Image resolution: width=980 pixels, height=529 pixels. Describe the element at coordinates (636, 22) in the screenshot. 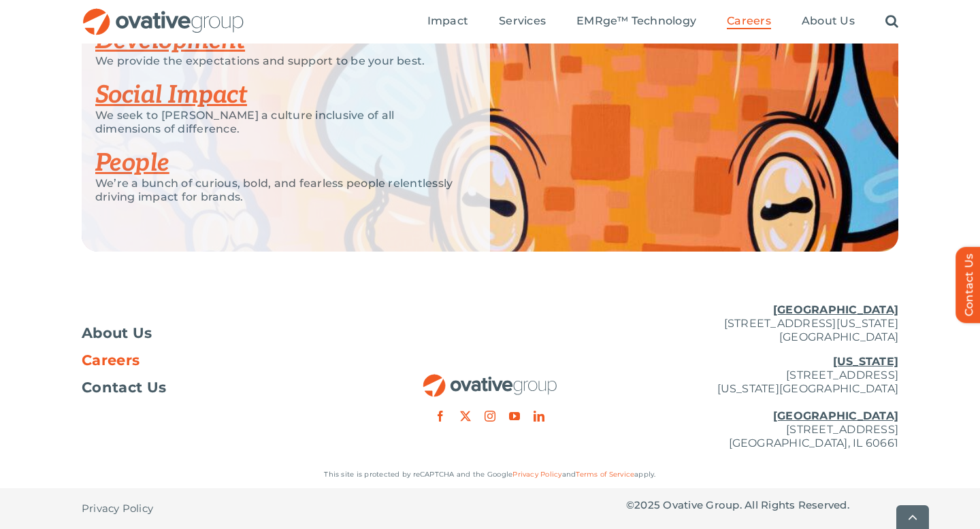

I see `a: EMRge™ Technology` at that location.